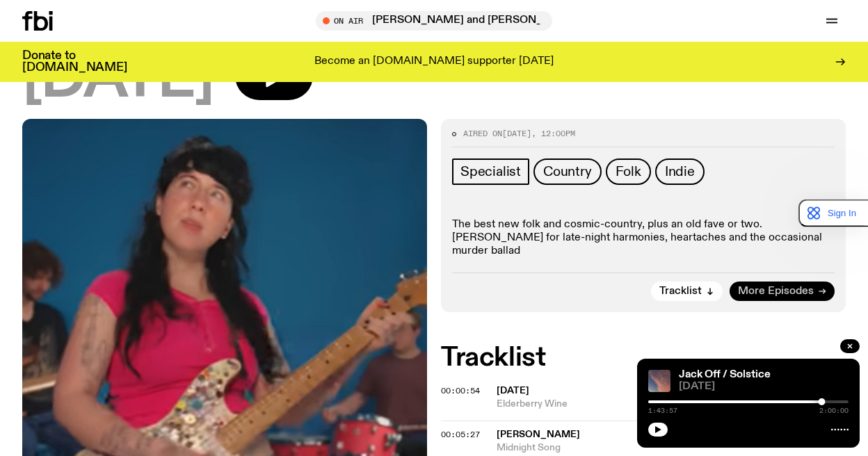  Describe the element at coordinates (671, 403) in the screenshot. I see `span: Elderberry Wine` at that location.